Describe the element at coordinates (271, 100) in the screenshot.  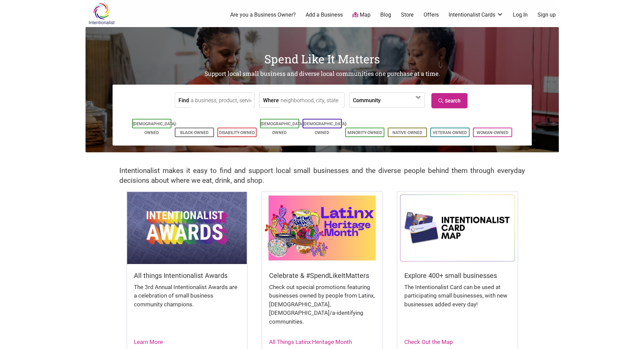
I see `label: Where` at that location.